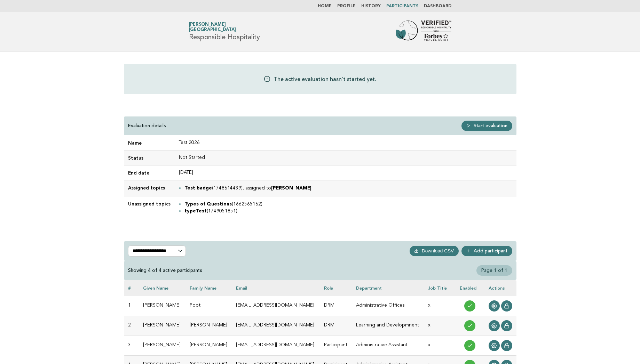  What do you see at coordinates (149, 173) in the screenshot?
I see `td: End date` at bounding box center [149, 173].